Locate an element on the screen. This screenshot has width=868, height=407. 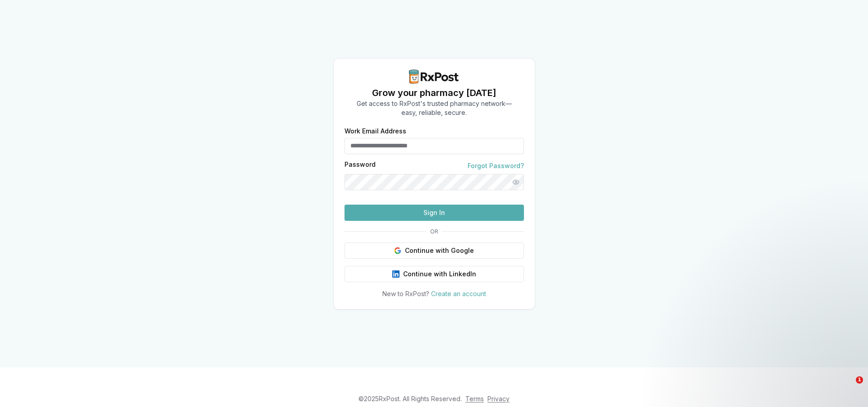
span: New to RxPost? is located at coordinates (406, 294).